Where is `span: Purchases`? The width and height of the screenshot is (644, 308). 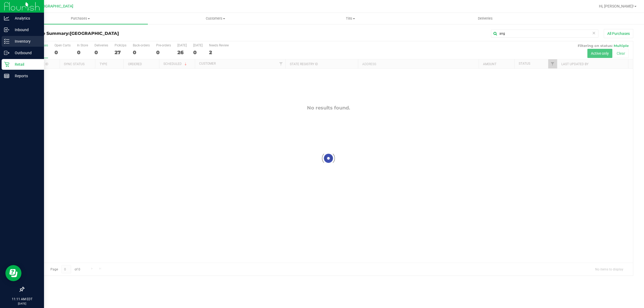 span: Purchases is located at coordinates (80, 19).